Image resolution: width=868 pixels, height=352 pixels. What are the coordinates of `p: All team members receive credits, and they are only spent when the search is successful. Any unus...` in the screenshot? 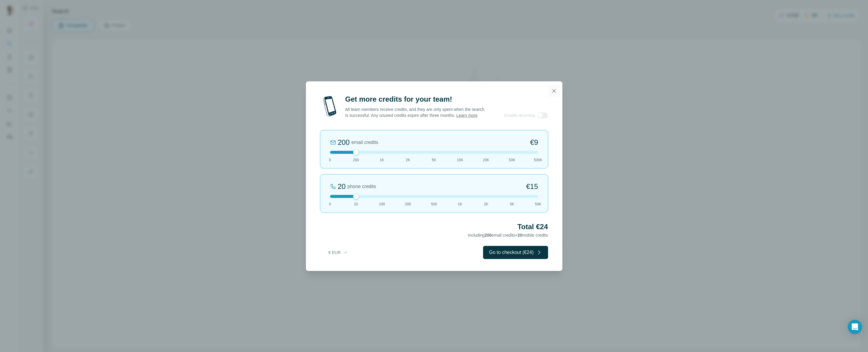 It's located at (415, 112).